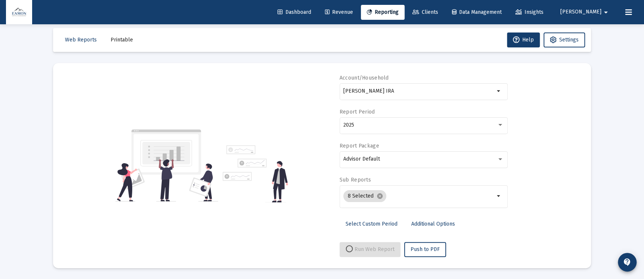  Describe the element at coordinates (357, 112) in the screenshot. I see `label: Report Period` at that location.